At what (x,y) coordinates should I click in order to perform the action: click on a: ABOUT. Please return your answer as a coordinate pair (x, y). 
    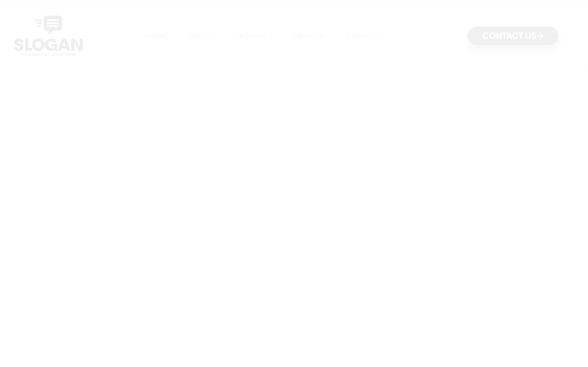
    Looking at the image, I should click on (203, 36).